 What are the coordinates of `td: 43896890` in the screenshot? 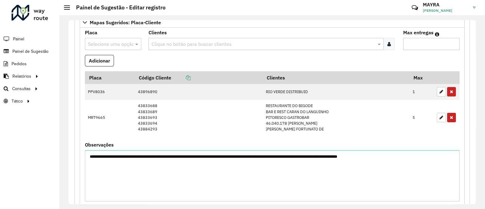 It's located at (199, 92).